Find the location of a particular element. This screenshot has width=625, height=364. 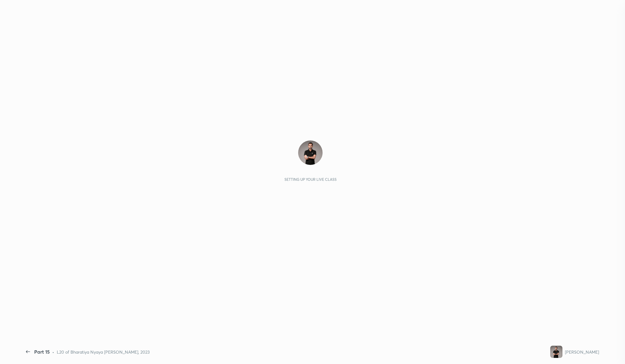

div: Setting up your live class is located at coordinates (310, 179).